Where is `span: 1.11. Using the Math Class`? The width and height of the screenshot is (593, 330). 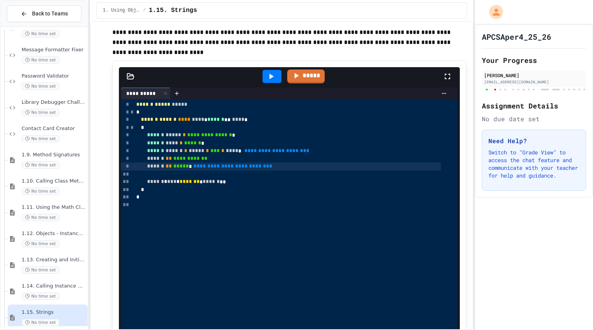 span: 1.11. Using the Math Class is located at coordinates (54, 207).